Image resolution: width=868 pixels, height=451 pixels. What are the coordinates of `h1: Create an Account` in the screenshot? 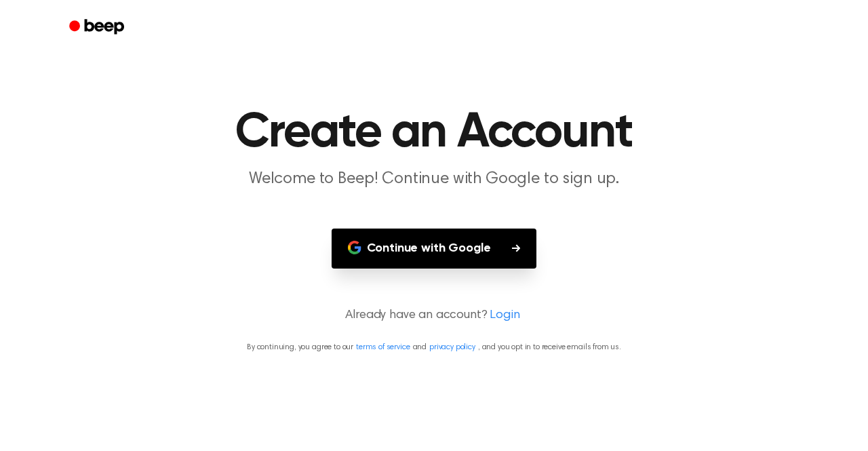 It's located at (434, 133).